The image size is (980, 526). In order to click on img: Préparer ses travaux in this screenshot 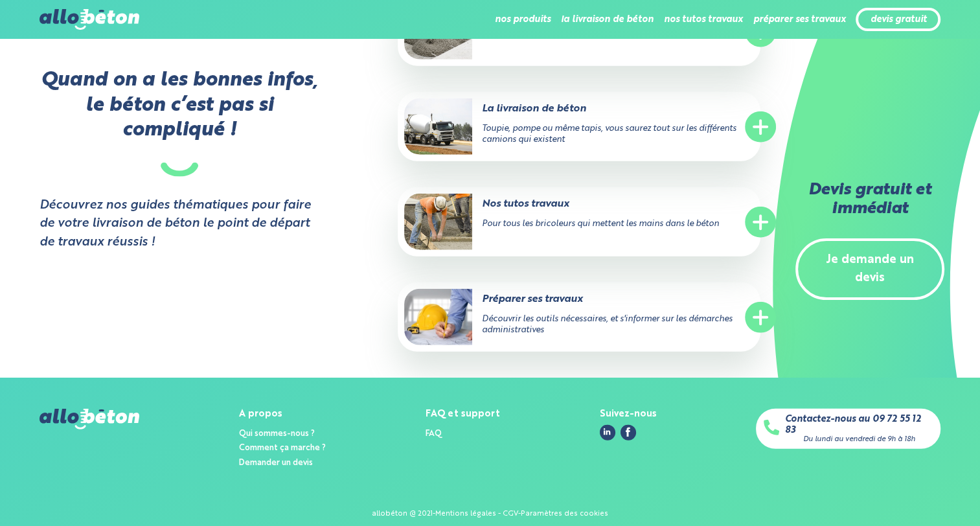, I will do `click(438, 317)`.